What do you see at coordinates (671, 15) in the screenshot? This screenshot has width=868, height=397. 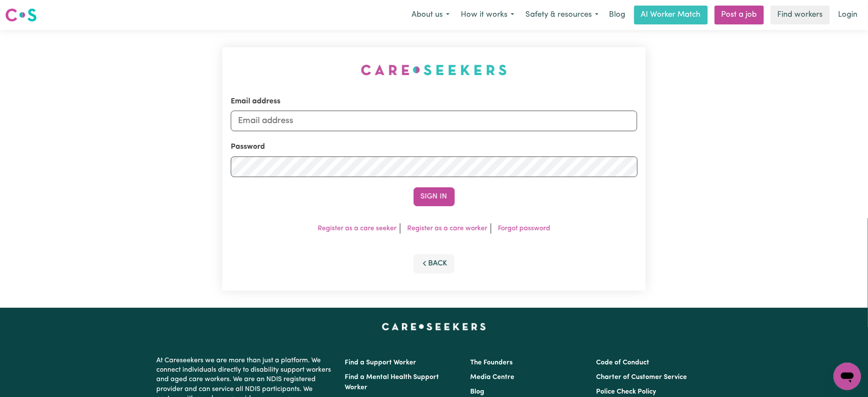 I see `a: AI Worker Match` at bounding box center [671, 15].